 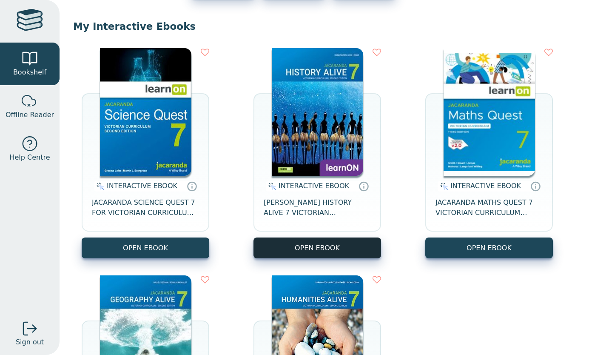 What do you see at coordinates (326, 26) in the screenshot?
I see `p: My Interactive Ebooks` at bounding box center [326, 26].